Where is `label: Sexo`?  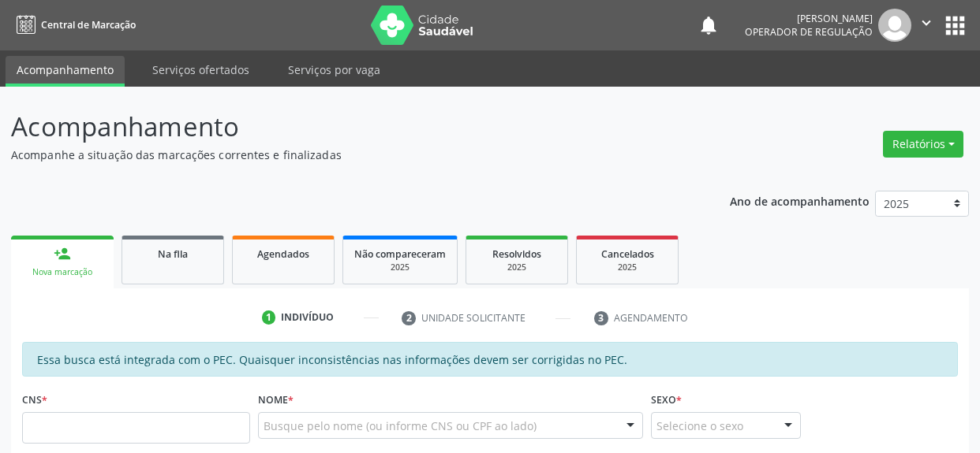 label: Sexo is located at coordinates (667, 400).